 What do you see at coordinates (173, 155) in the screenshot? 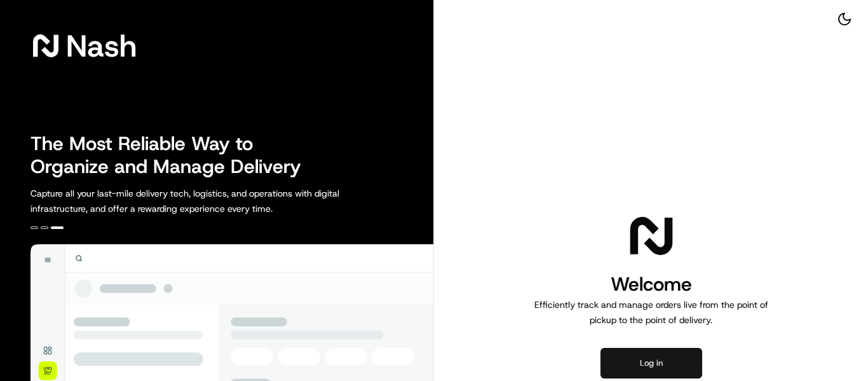
I see `h2: The Most Reliable Way to Organize and Manage Delivery` at bounding box center [173, 155].